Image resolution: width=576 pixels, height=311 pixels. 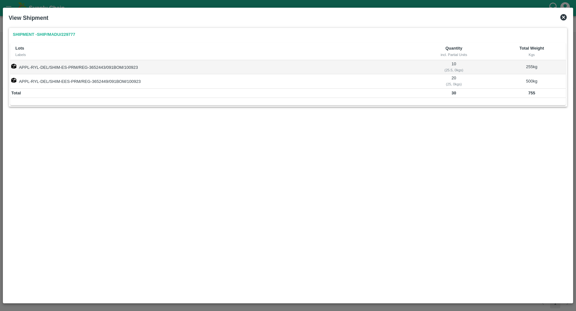 What do you see at coordinates (210, 67) in the screenshot?
I see `td: APPL-RYL-DEL/SHIM-ES-PRM/REG-3652443/091BOM/100923` at bounding box center [210, 67].